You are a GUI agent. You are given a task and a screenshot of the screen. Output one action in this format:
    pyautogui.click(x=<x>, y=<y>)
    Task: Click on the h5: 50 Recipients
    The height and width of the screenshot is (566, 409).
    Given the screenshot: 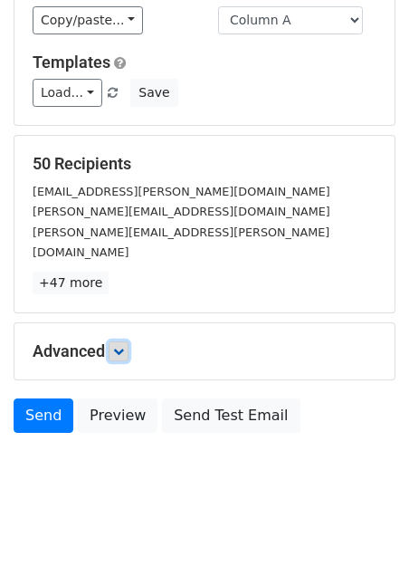 What is the action you would take?
    pyautogui.click(x=205, y=164)
    